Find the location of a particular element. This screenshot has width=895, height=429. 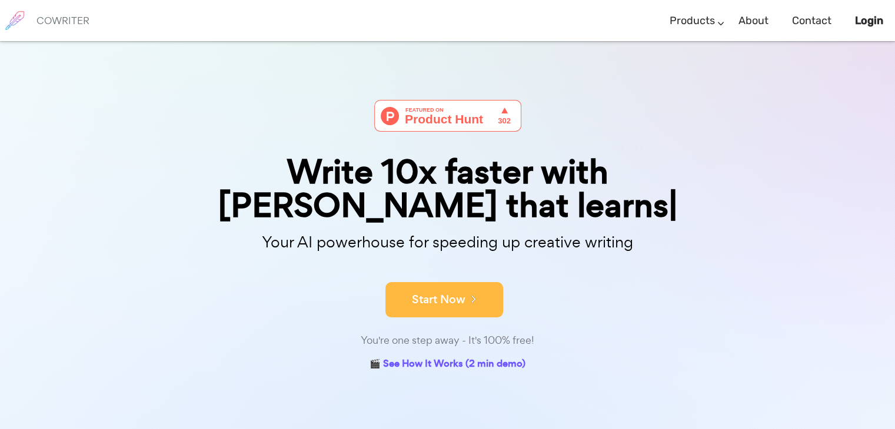

div: You're one step away - It's 100% free! is located at coordinates (448, 341).